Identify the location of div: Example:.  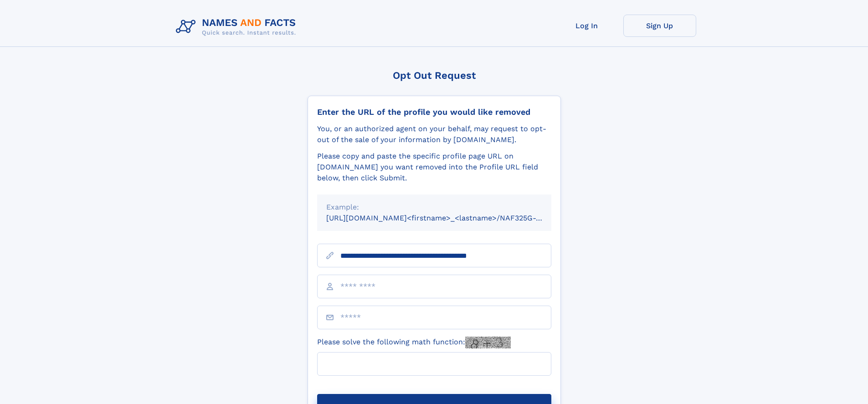
(434, 207).